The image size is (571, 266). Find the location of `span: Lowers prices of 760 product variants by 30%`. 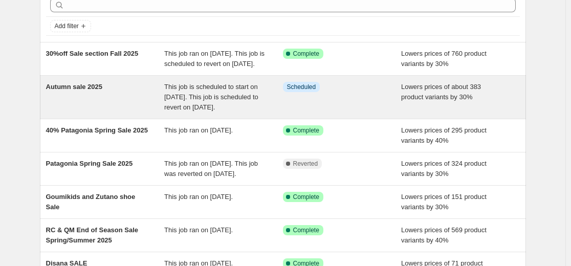

span: Lowers prices of 760 product variants by 30% is located at coordinates (443, 58).